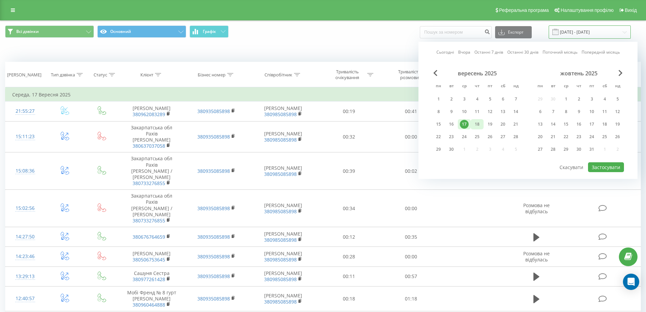 The height and width of the screenshot is (312, 646). I want to click on div: пт 31 жовт 2025 р., so click(591, 149).